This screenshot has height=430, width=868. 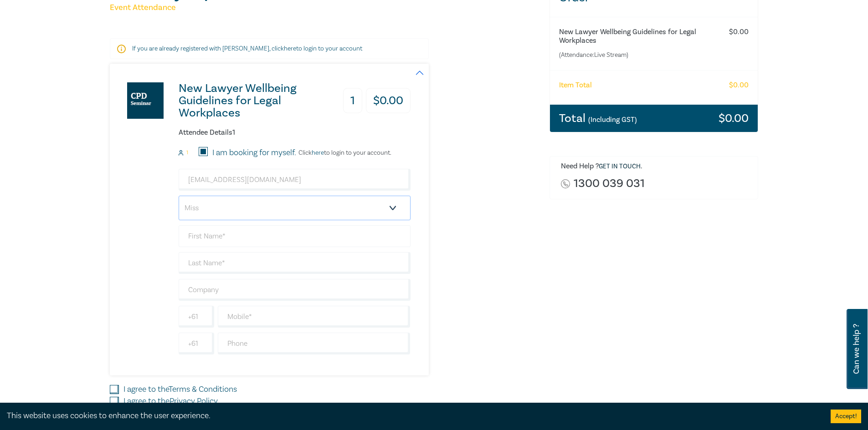 I want to click on h6: Need Help ? ., so click(x=656, y=167).